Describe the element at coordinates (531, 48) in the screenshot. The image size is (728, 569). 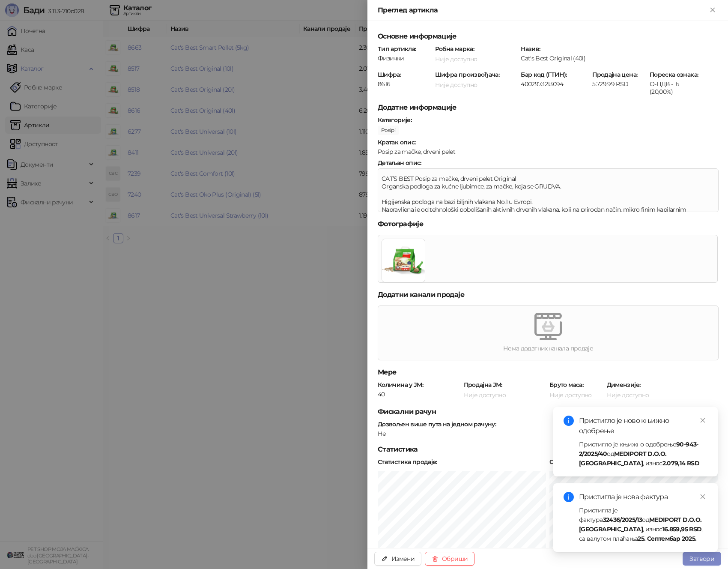
I see `strong: Назив :` at that location.